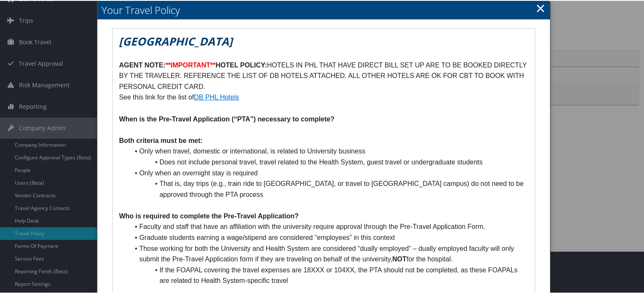 The height and width of the screenshot is (293, 644). Describe the element at coordinates (328, 253) in the screenshot. I see `li: Those working for both the University and Health System are considered “dually employed” – dually...` at that location.